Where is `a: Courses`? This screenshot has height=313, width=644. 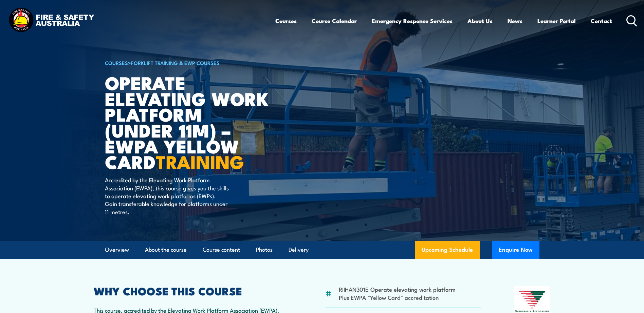
a: Courses is located at coordinates (285, 21).